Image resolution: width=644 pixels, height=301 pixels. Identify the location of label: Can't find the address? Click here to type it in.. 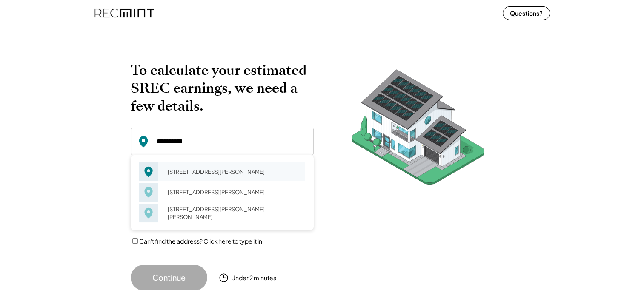
(201, 241).